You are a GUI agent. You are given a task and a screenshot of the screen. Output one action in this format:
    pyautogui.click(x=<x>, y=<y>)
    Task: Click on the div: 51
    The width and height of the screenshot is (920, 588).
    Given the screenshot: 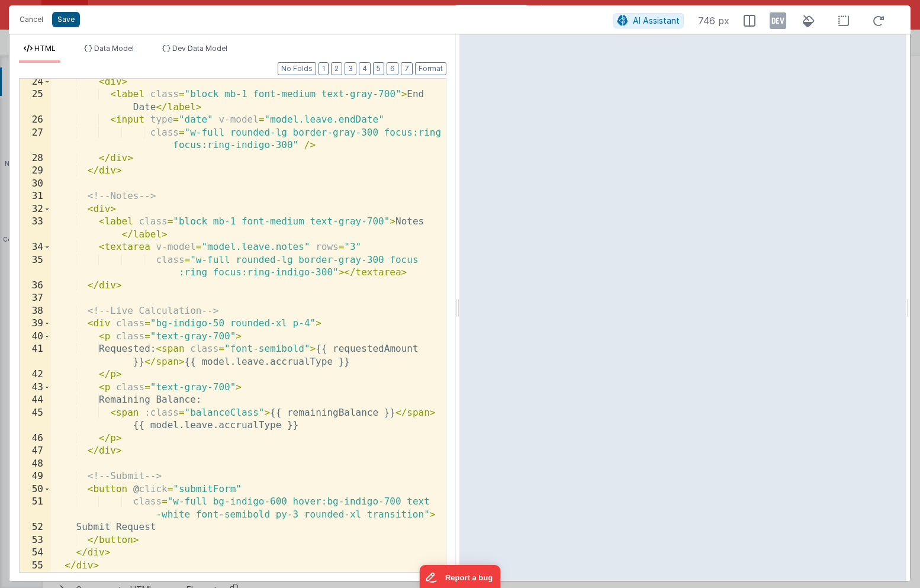 What is the action you would take?
    pyautogui.click(x=35, y=508)
    